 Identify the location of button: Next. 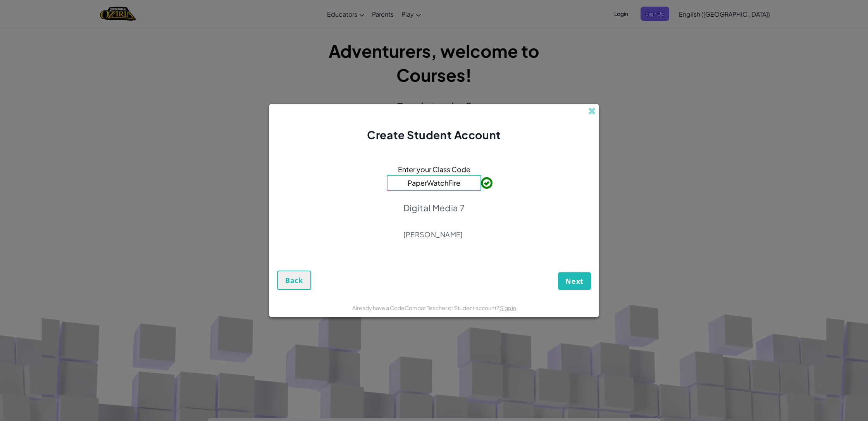
(574, 281).